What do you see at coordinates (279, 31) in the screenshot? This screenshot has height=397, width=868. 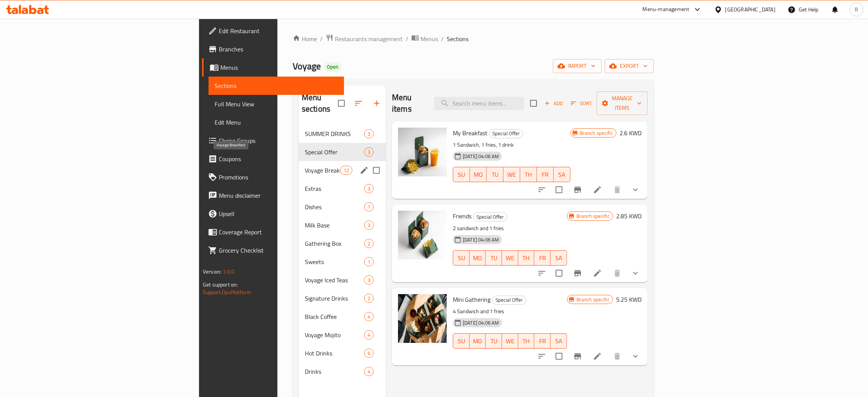 I see `span: Edit Restaurant` at bounding box center [279, 31].